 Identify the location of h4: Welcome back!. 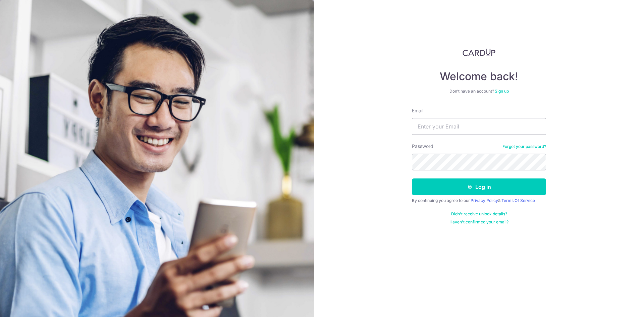
(479, 77).